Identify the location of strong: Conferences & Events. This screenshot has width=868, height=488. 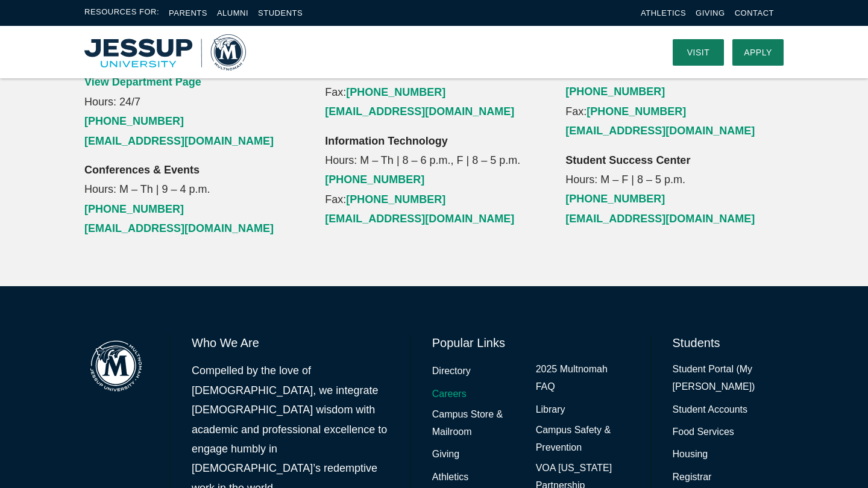
(142, 170).